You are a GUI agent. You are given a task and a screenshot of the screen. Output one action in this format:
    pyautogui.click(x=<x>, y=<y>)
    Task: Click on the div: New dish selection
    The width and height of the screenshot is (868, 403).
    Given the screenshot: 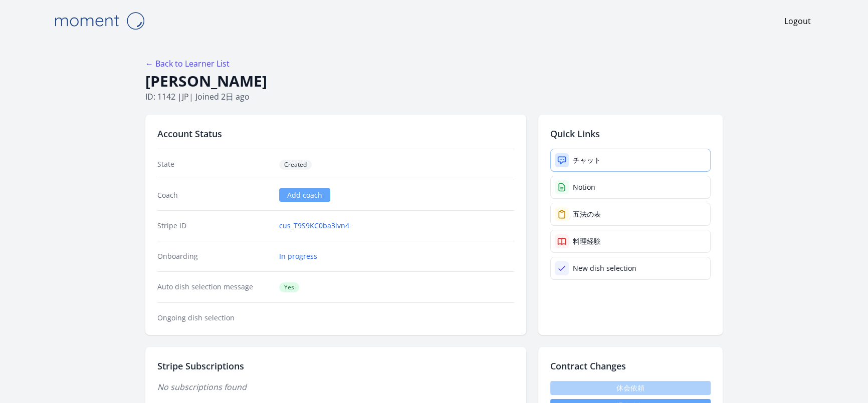 What is the action you would take?
    pyautogui.click(x=604, y=268)
    